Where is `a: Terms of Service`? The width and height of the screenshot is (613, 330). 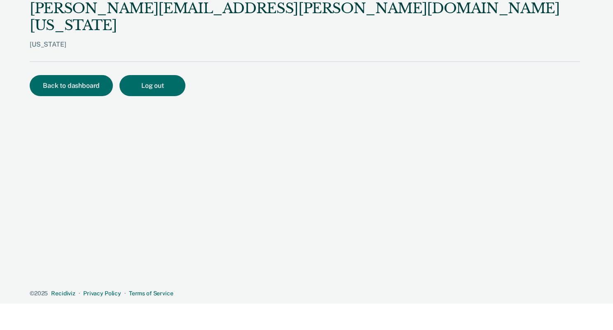
a: Terms of Service is located at coordinates (151, 293).